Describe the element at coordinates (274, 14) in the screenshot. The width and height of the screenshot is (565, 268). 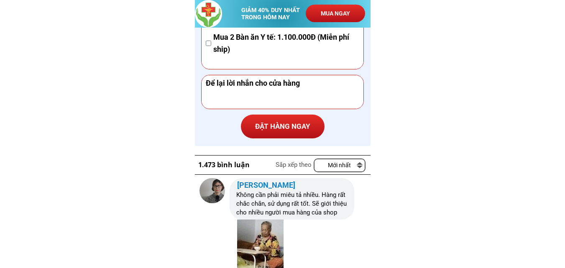
I see `h3: GIẢM 40% DUY NHẤT TRONG HÔM NAY` at that location.